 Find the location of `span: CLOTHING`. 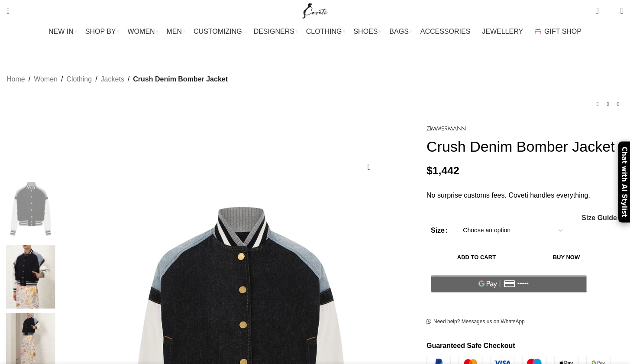

span: CLOTHING is located at coordinates (324, 31).